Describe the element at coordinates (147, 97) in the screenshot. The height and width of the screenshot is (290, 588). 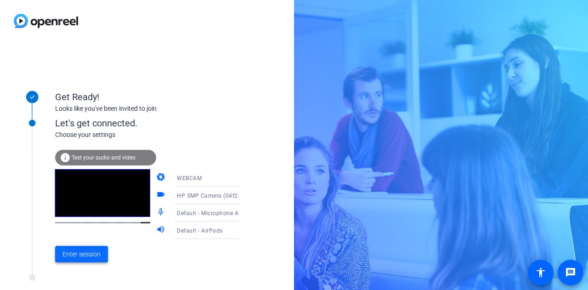
I see `div: Get Ready!` at that location.